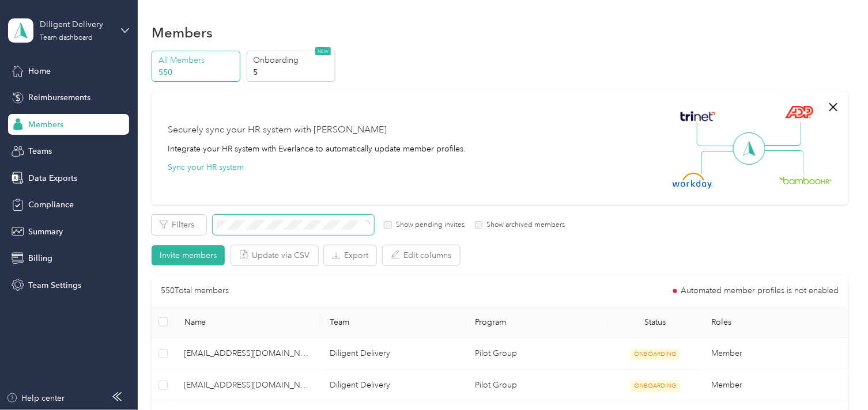  What do you see at coordinates (421, 255) in the screenshot?
I see `button: Edit columns` at bounding box center [421, 255].